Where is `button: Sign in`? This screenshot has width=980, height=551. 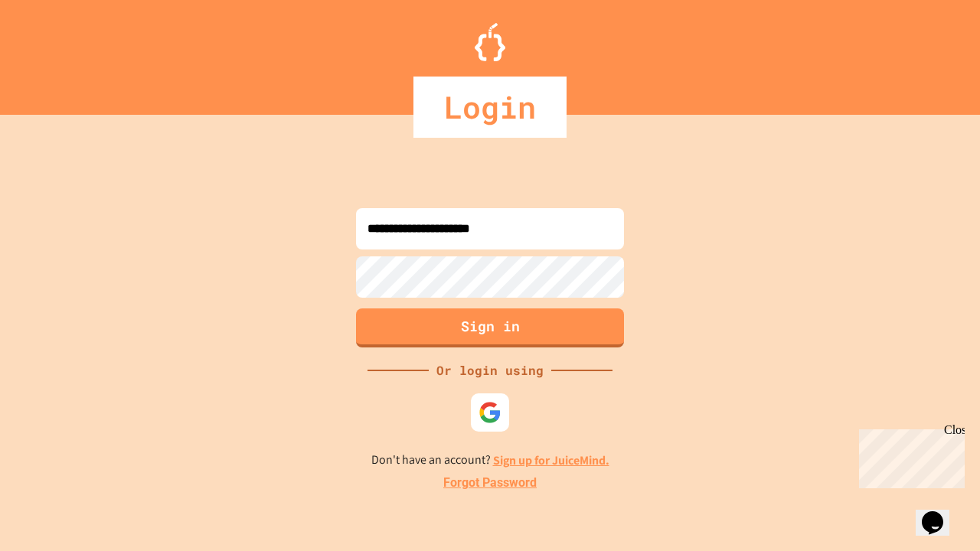
button: Sign in is located at coordinates (490, 327).